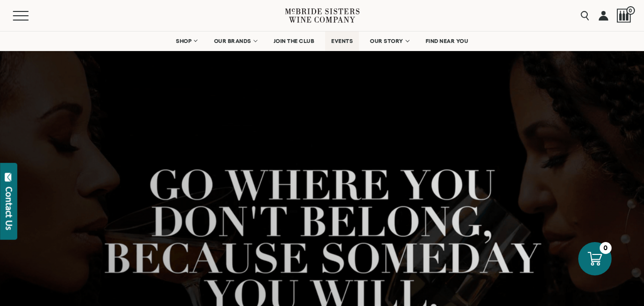 The height and width of the screenshot is (306, 644). What do you see at coordinates (30, 16) in the screenshot?
I see `button: Mobile Menu Trigger` at bounding box center [30, 16].